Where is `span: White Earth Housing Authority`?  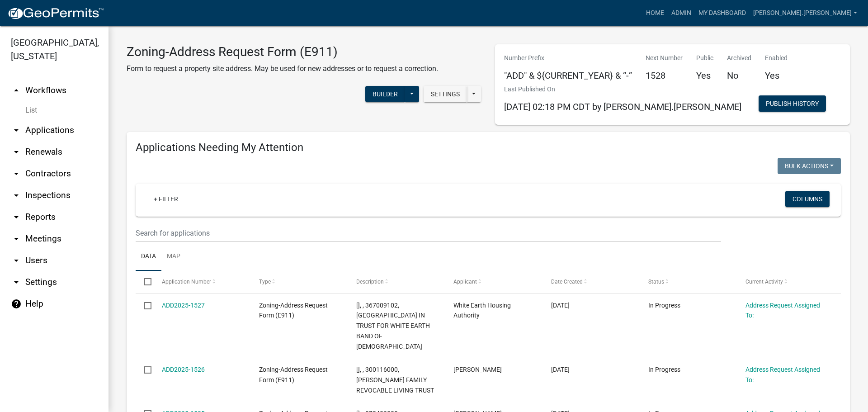 span: White Earth Housing Authority is located at coordinates (482, 310).